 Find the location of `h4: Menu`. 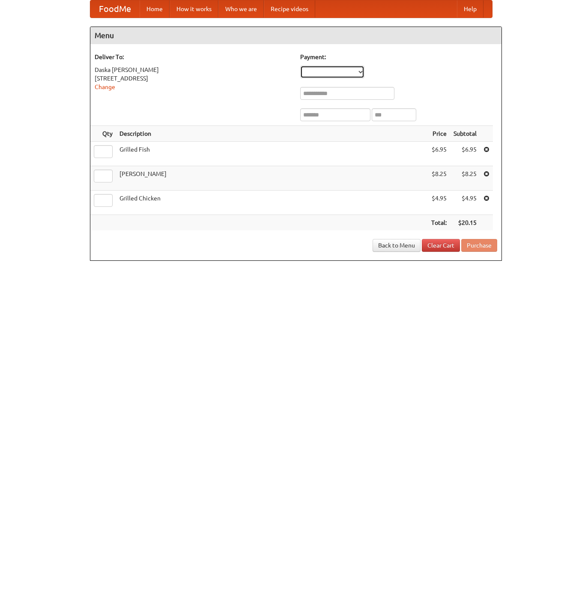

h4: Menu is located at coordinates (296, 36).